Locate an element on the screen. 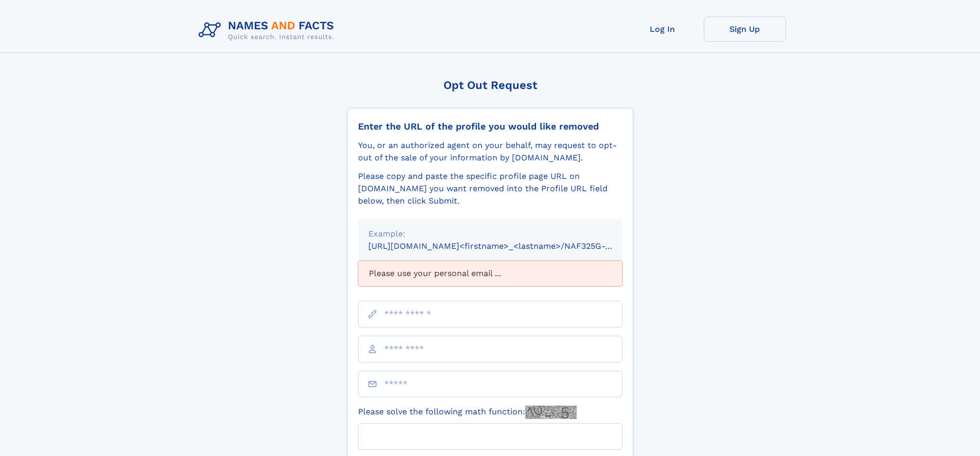 This screenshot has height=456, width=980. div: You, or an authorized agent on your behalf, may request to opt-out of the sale of your informatio... is located at coordinates (490, 152).